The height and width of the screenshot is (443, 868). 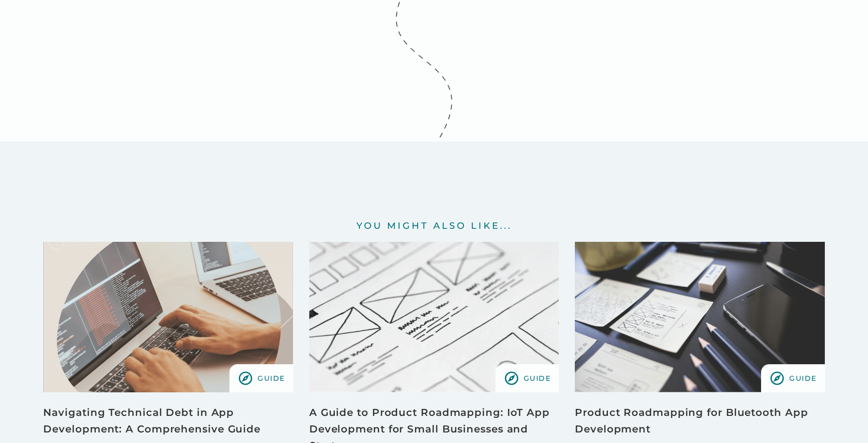 What do you see at coordinates (434, 226) in the screenshot?
I see `h2: You Might also like...` at bounding box center [434, 226].